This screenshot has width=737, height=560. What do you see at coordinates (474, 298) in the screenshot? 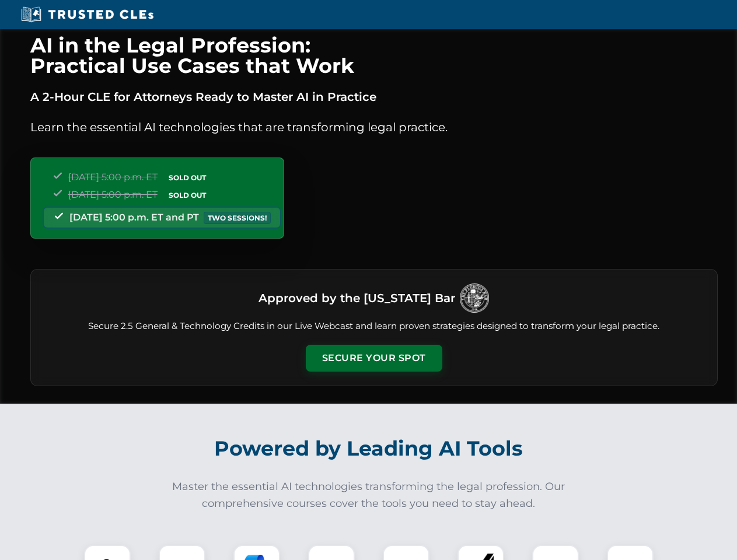
I see `img: Logo` at bounding box center [474, 298].